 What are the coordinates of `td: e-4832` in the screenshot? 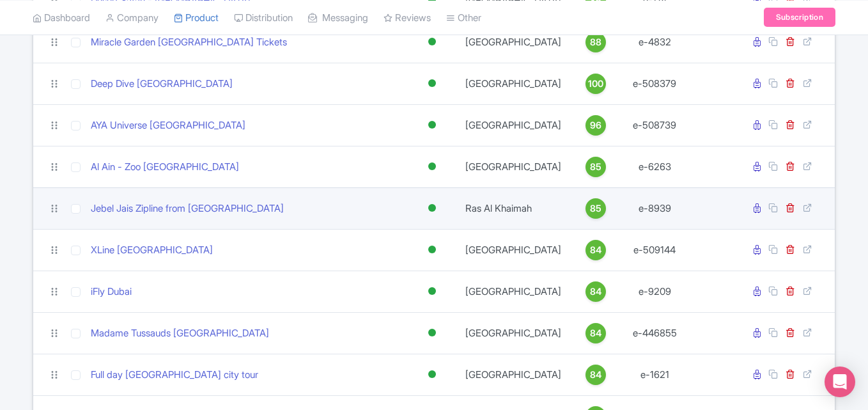 It's located at (654, 42).